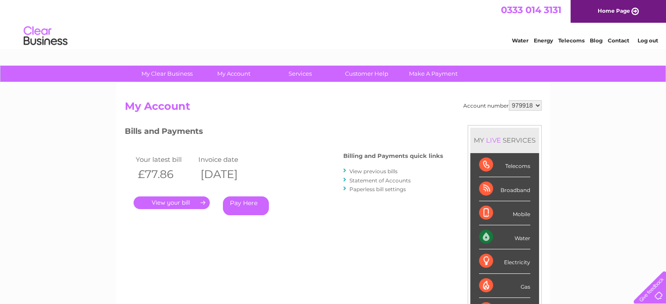 Image resolution: width=666 pixels, height=304 pixels. What do you see at coordinates (647, 40) in the screenshot?
I see `a: Log out` at bounding box center [647, 40].